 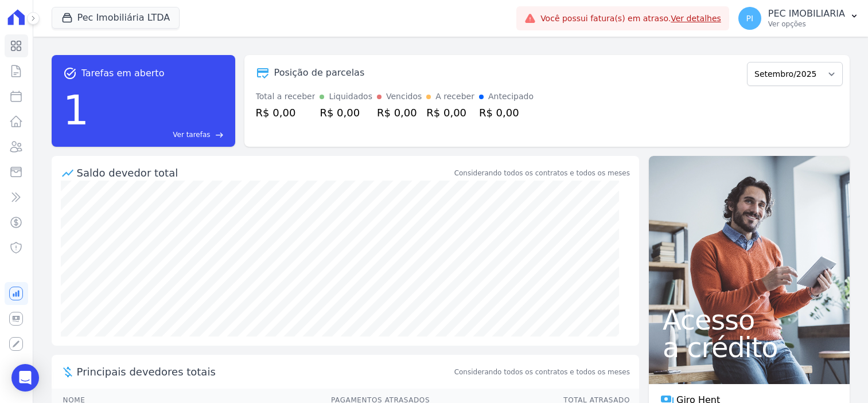 What do you see at coordinates (630, 18) in the screenshot?
I see `span: Você possui fatura(s) em atraso.` at bounding box center [630, 18].